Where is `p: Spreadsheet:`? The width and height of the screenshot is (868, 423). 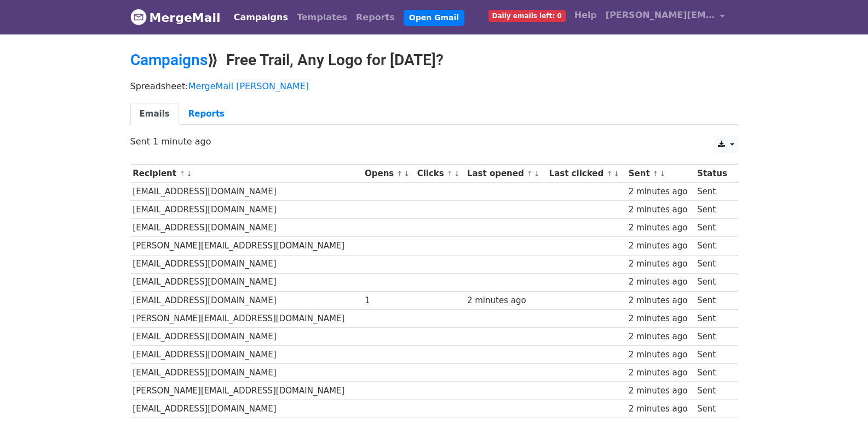
p: Spreadsheet: is located at coordinates (434, 86).